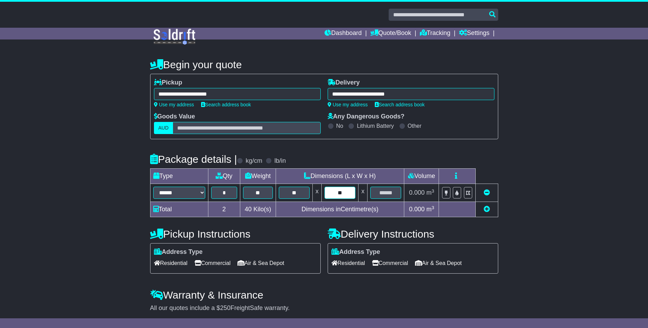  What do you see at coordinates (174, 117) in the screenshot?
I see `label: Goods Value` at bounding box center [174, 117].